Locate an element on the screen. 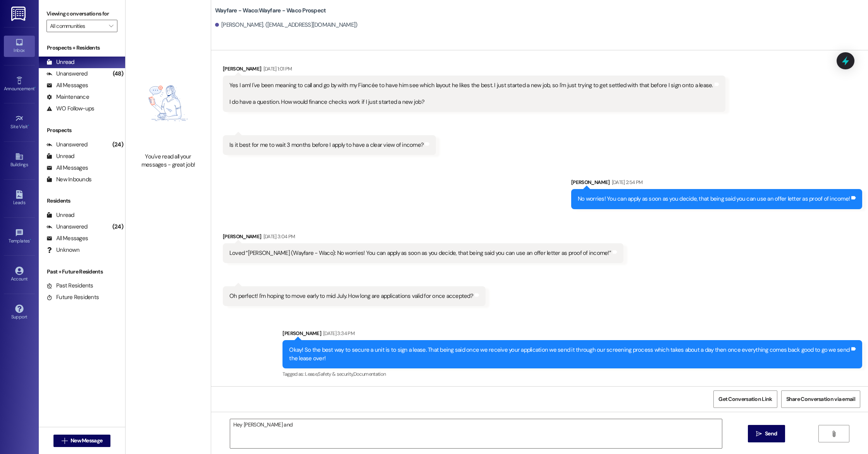 This screenshot has width=868, height=454. button: Share Conversation via email is located at coordinates (821, 399).